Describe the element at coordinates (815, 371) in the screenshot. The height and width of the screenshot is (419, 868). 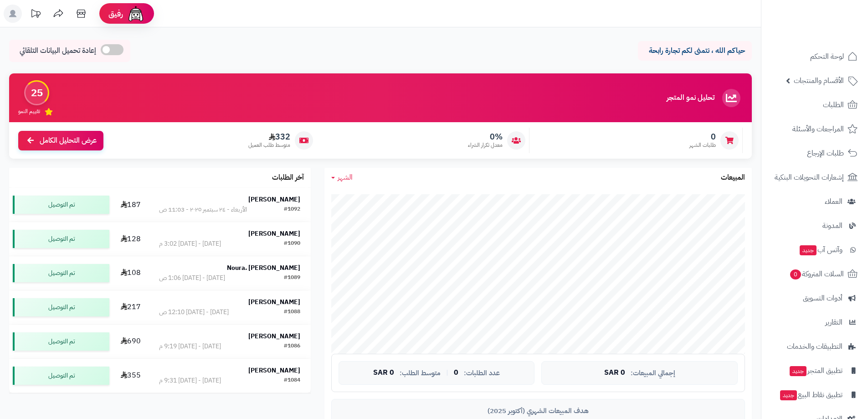
I see `a: تطبيق المتجرجديد` at that location.